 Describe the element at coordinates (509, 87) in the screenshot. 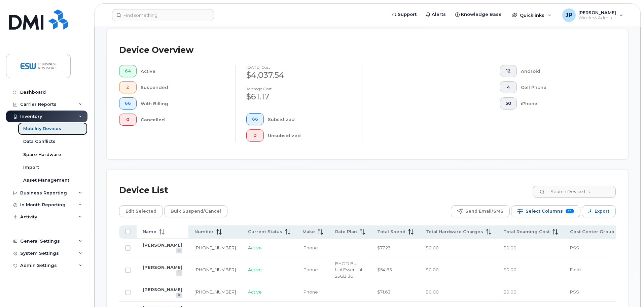

I see `button: 4` at that location.